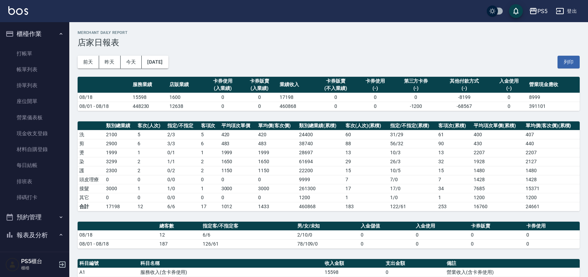  What do you see at coordinates (91, 180) in the screenshot?
I see `td: 頭皮理療` at bounding box center [91, 180].